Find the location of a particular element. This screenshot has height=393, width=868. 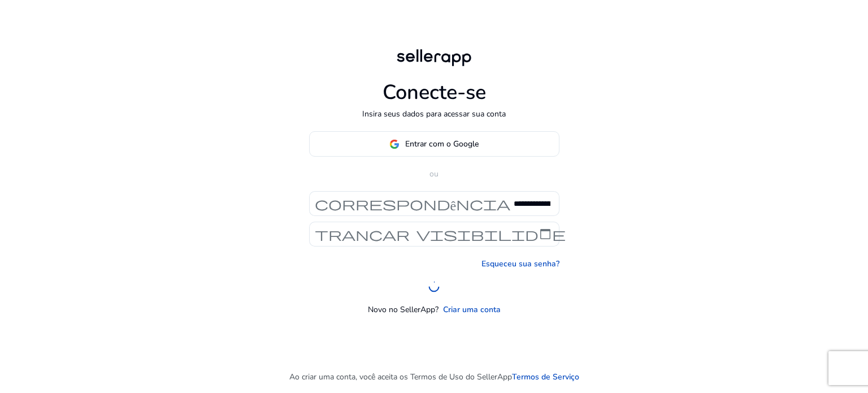

font: Conecte-se is located at coordinates (434, 92).